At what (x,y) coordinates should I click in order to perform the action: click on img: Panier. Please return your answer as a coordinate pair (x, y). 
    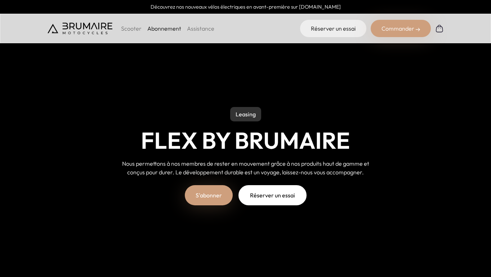
    Looking at the image, I should click on (439, 28).